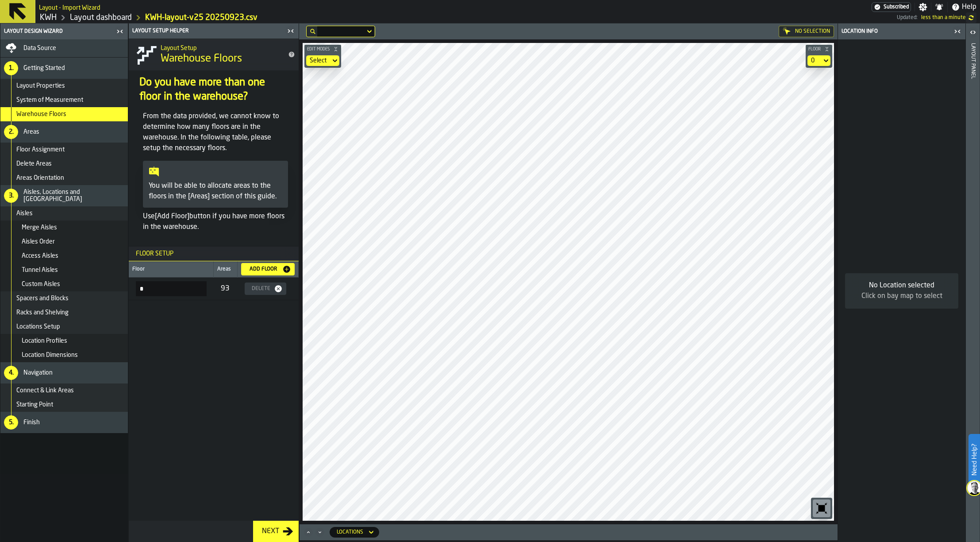 The width and height of the screenshot is (980, 542). Describe the element at coordinates (41, 178) in the screenshot. I see `span: Areas Orientation` at that location.